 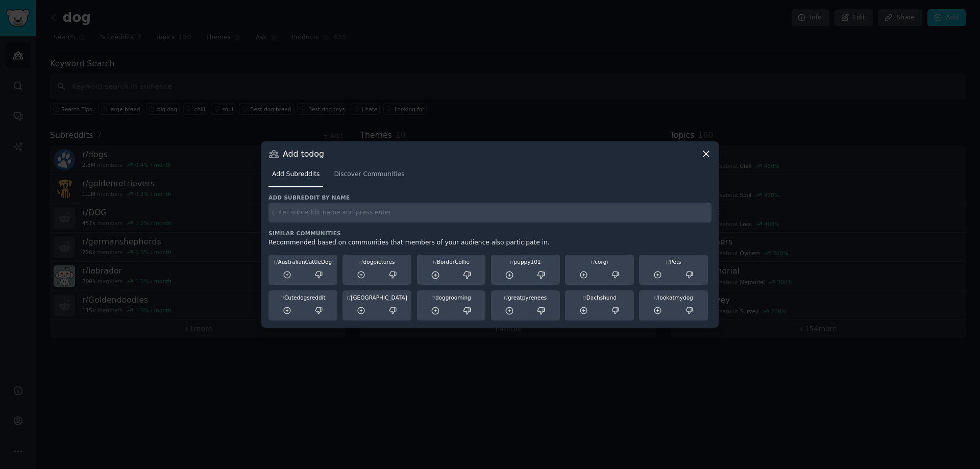 I want to click on h3: Add to dog, so click(x=303, y=154).